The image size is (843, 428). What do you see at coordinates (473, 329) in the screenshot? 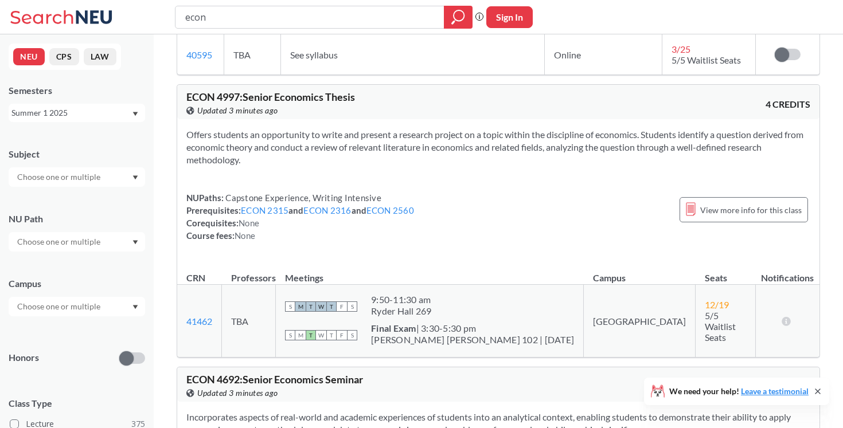
I see `div: | 3:30-5:30 pm` at bounding box center [473, 329].